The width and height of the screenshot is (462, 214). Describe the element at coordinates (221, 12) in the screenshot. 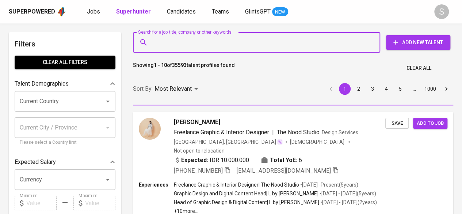

I see `a: Teams` at that location.